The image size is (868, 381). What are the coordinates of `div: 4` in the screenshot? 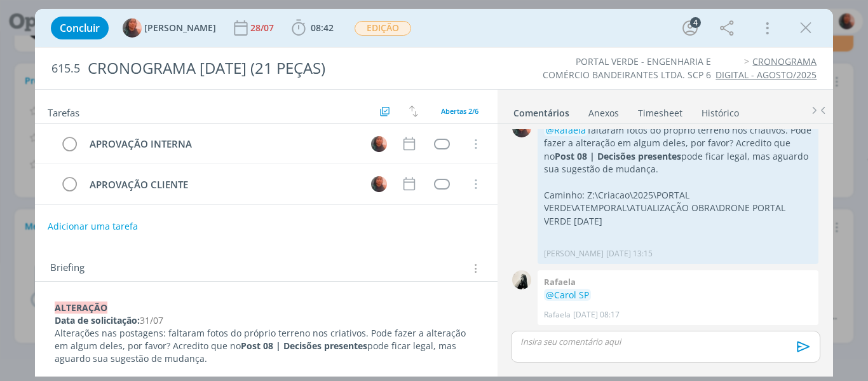 It's located at (695, 23).